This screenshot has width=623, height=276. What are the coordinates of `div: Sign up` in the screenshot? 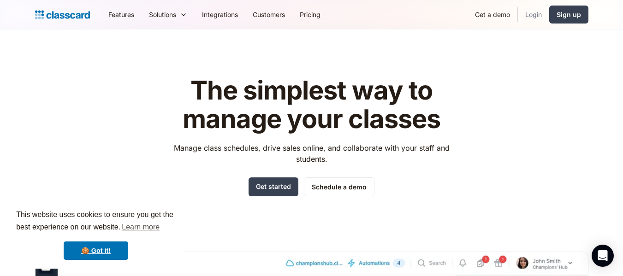 It's located at (568, 14).